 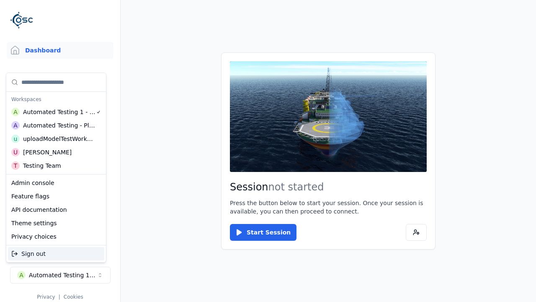 What do you see at coordinates (59, 139) in the screenshot?
I see `div: uploadModelTestWorkspace` at bounding box center [59, 139].